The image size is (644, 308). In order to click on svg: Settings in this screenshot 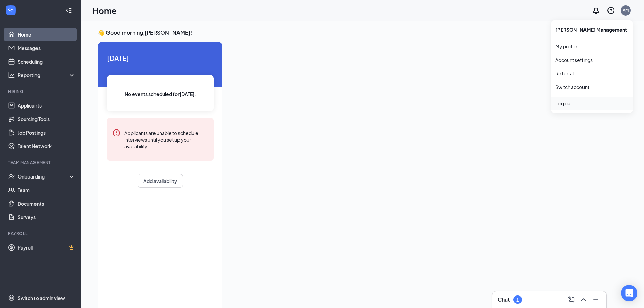, I will do `click(11, 298)`.